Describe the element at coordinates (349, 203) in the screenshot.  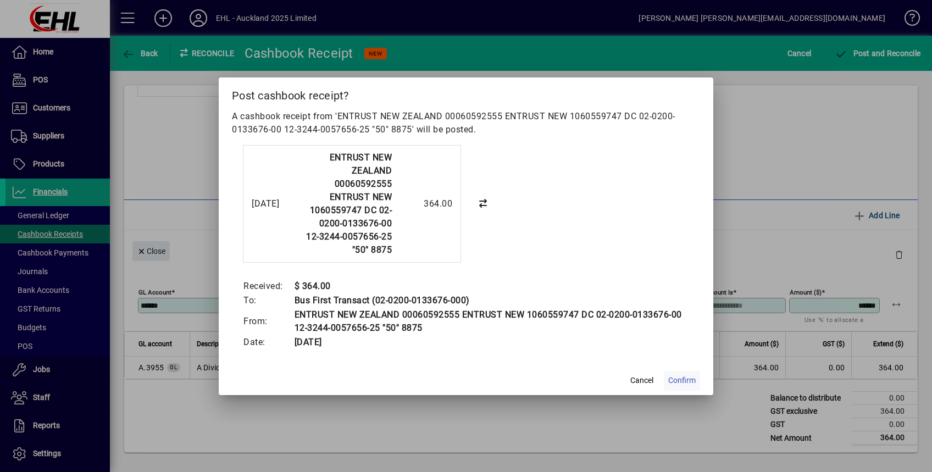
I see `strong: ENTRUST NEW ZEALAND 00060592555 ENTRUST NEW 1060559747 DC 02-0200-0133676-00 12-3244-0057656-25 "...` at that location.